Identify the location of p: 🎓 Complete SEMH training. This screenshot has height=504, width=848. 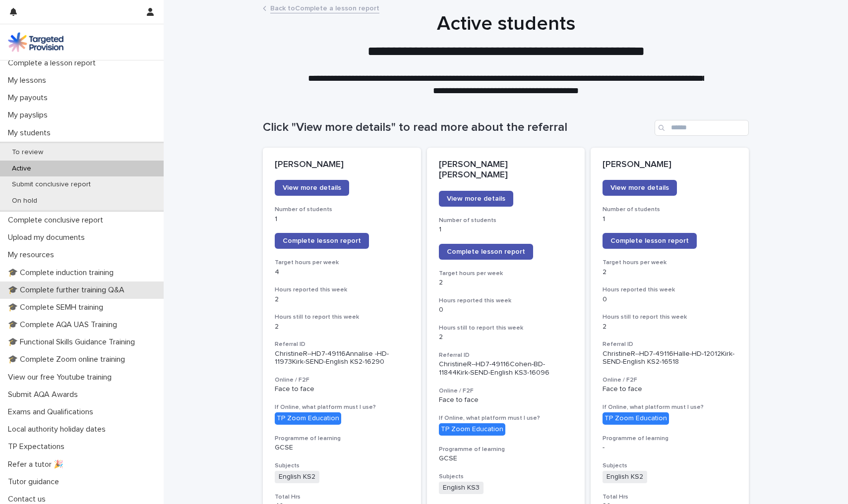
(58, 307).